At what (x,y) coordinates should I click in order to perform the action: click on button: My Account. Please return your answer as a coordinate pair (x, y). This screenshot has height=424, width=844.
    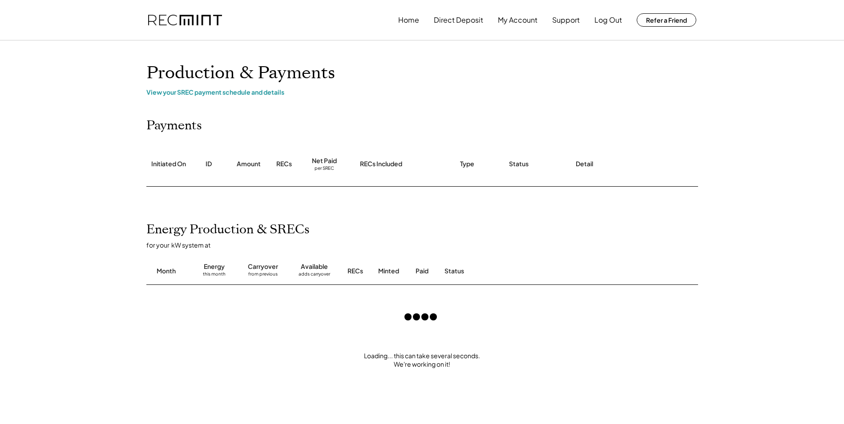
    Looking at the image, I should click on (517, 20).